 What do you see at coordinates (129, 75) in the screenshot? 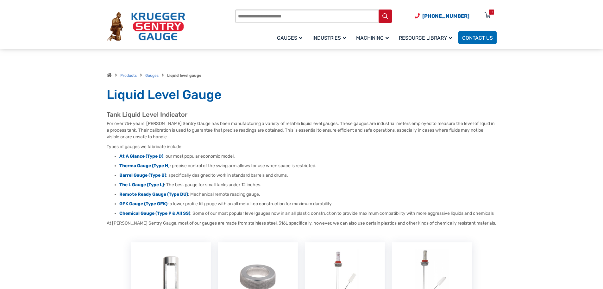
I see `a: Products` at bounding box center [129, 75].